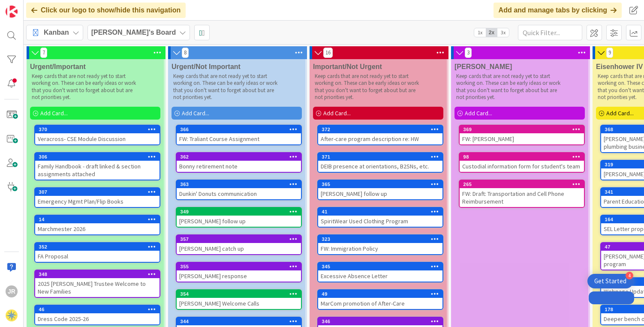  I want to click on div: Open Get Started checklist, remaining modules: 4, so click(610, 281).